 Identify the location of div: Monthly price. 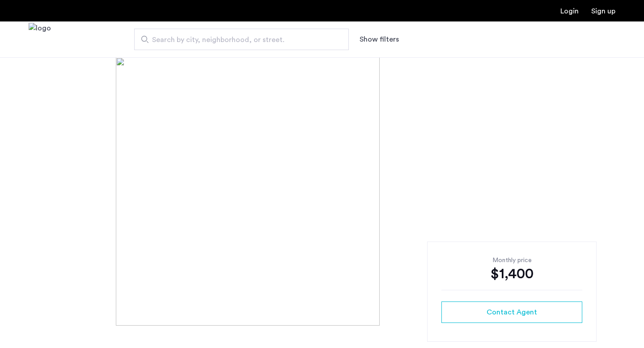
(512, 260).